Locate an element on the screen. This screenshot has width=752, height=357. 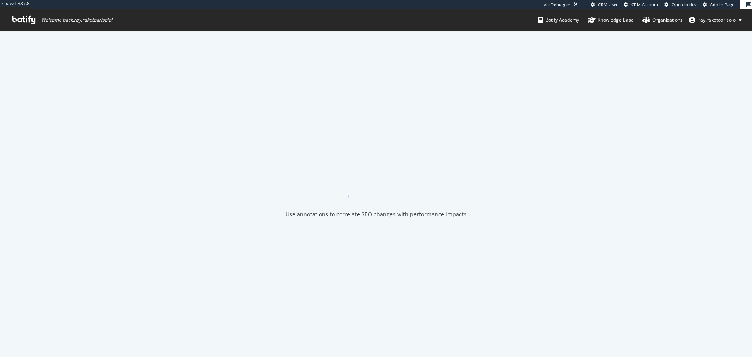
a: Open in dev is located at coordinates (680, 5).